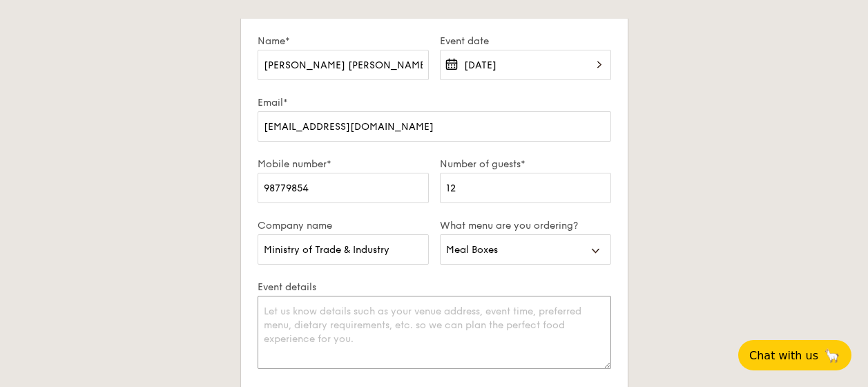  I want to click on label: Email*, so click(434, 102).